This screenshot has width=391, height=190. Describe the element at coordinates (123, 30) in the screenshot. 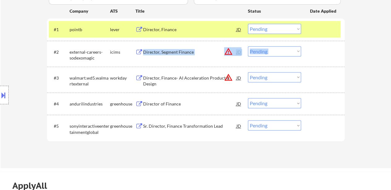

I see `div: lever` at that location.